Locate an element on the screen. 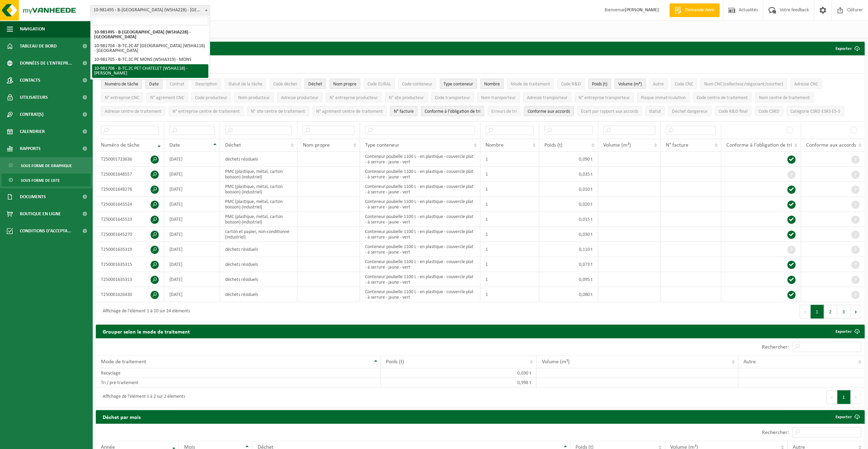 This screenshot has width=868, height=449. span: Mode de traitement is located at coordinates (124, 362).